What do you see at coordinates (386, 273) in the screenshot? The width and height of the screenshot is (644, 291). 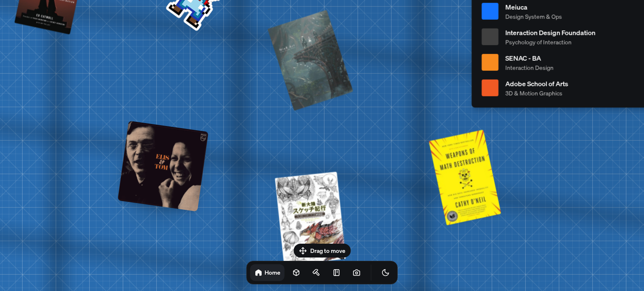 I see `button: Toggle Theme` at bounding box center [386, 273].